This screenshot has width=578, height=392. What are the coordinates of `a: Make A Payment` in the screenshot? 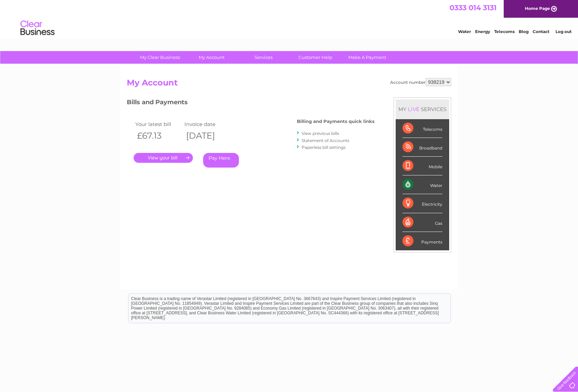 It's located at (367, 57).